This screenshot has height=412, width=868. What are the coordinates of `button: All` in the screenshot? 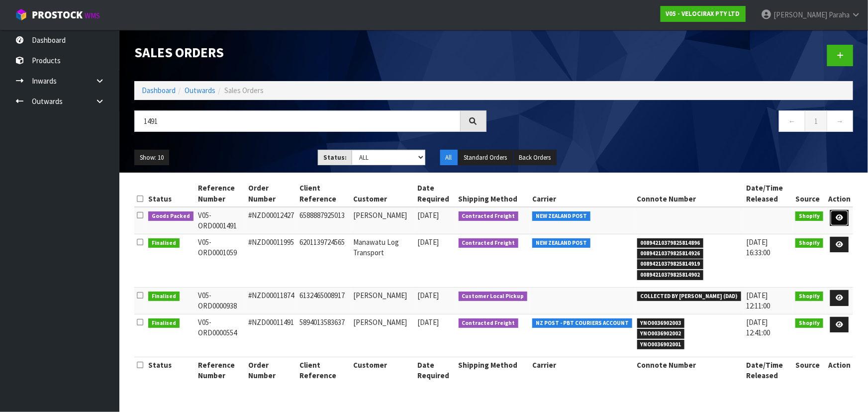 It's located at (449, 157).